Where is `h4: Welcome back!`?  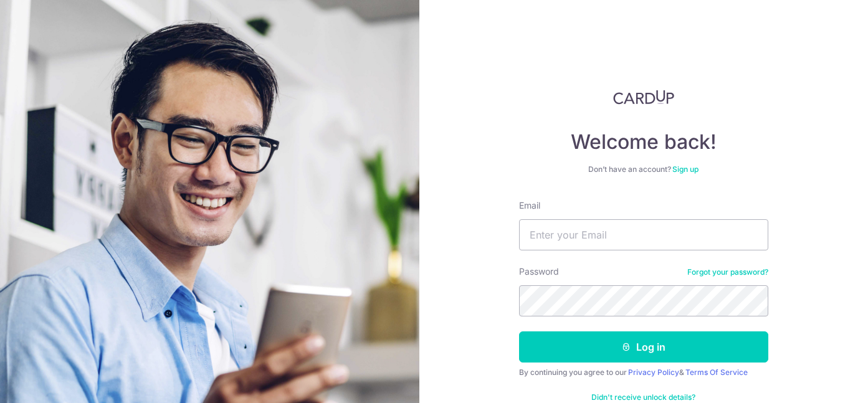 h4: Welcome back! is located at coordinates (644, 142).